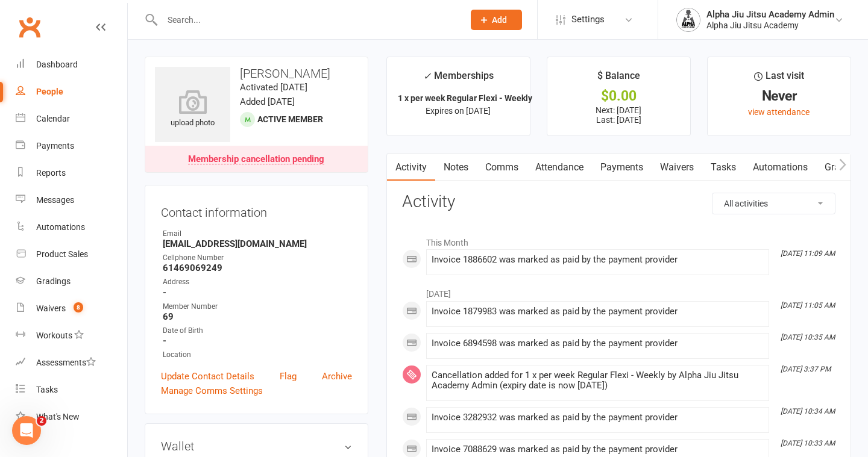 Image resolution: width=868 pixels, height=457 pixels. I want to click on a: Waivers 8, so click(71, 308).